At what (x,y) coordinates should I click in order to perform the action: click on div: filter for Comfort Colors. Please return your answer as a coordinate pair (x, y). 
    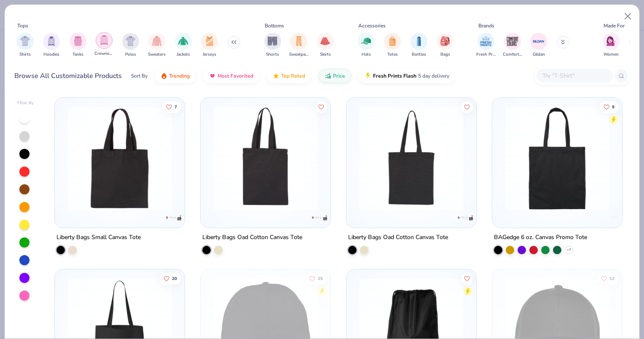
    Looking at the image, I should click on (513, 45).